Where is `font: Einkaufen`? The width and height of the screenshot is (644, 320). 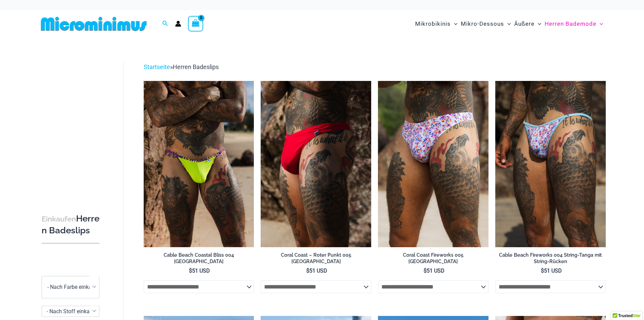 font: Einkaufen is located at coordinates (59, 218).